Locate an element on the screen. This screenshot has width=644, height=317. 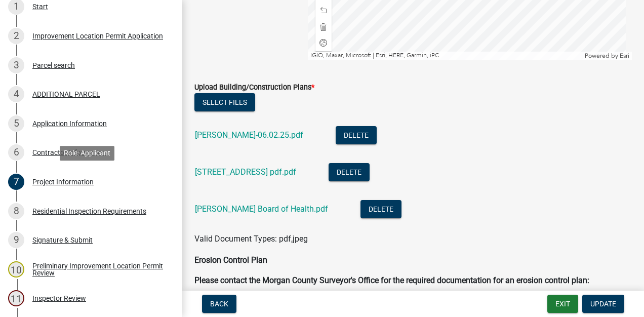
span: Back is located at coordinates (219, 304).